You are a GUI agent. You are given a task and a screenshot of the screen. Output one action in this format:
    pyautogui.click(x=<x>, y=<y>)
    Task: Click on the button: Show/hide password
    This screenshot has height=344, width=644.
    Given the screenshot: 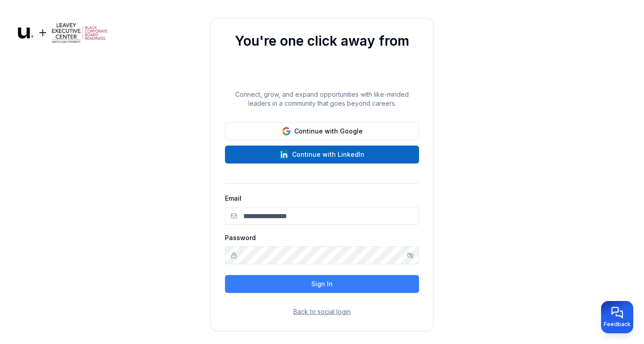 What is the action you would take?
    pyautogui.click(x=410, y=255)
    